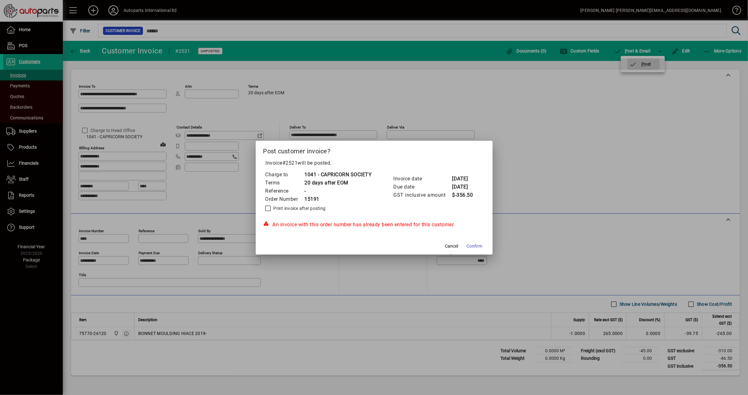  Describe the element at coordinates (465, 195) in the screenshot. I see `td: $-356.50` at that location.